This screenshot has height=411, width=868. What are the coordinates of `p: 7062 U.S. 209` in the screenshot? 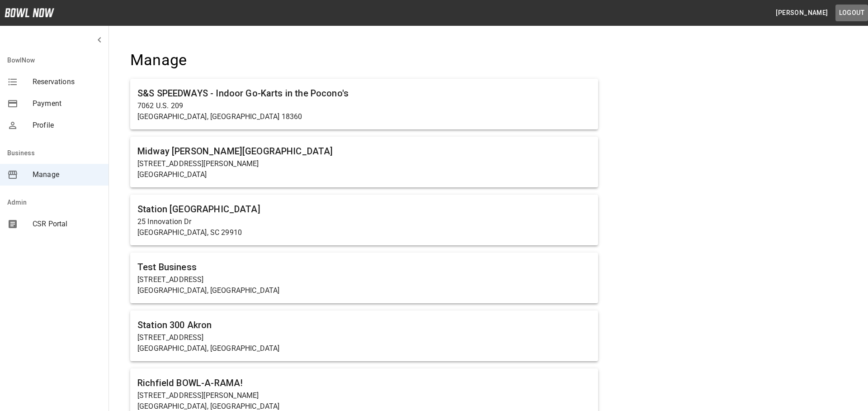 It's located at (364, 106).